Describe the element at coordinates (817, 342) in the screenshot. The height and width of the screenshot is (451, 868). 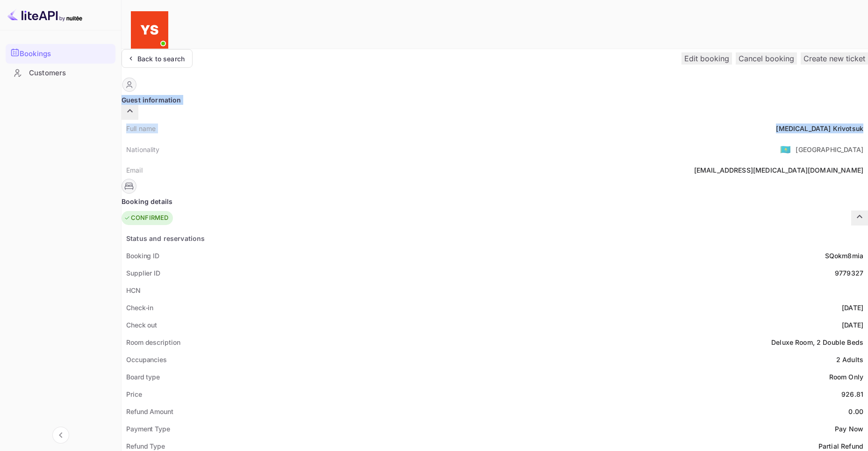
I see `div: Deluxe Room, 2 Double Beds` at that location.